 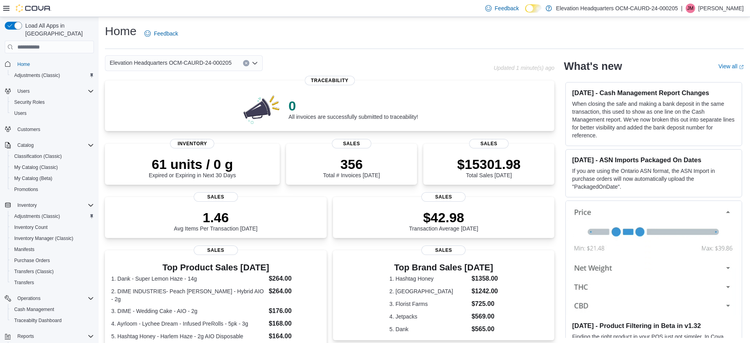 I want to click on p: $15301.98, so click(x=489, y=164).